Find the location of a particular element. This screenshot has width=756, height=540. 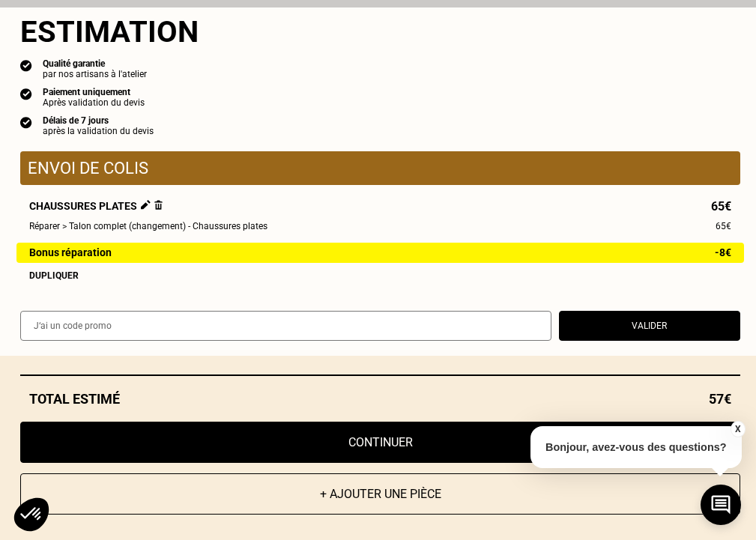

div: après la validation du devis is located at coordinates (98, 131).